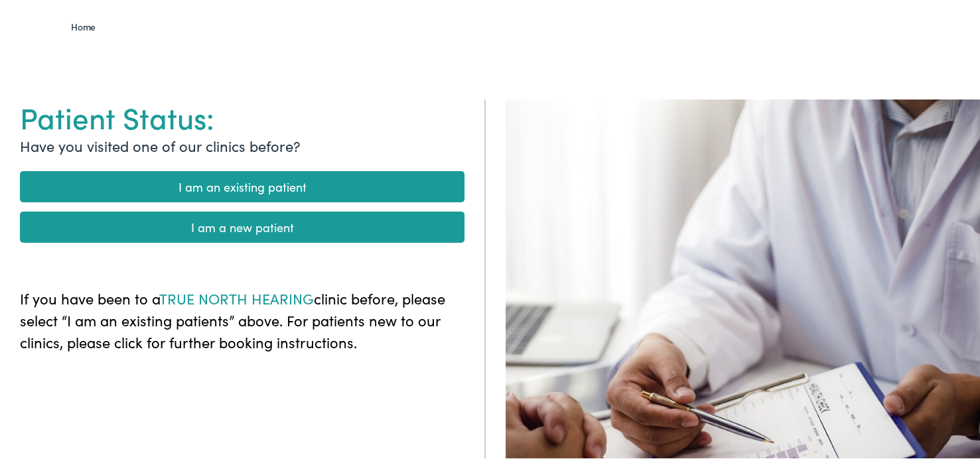  Describe the element at coordinates (242, 114) in the screenshot. I see `h1: Patient Status:` at that location.